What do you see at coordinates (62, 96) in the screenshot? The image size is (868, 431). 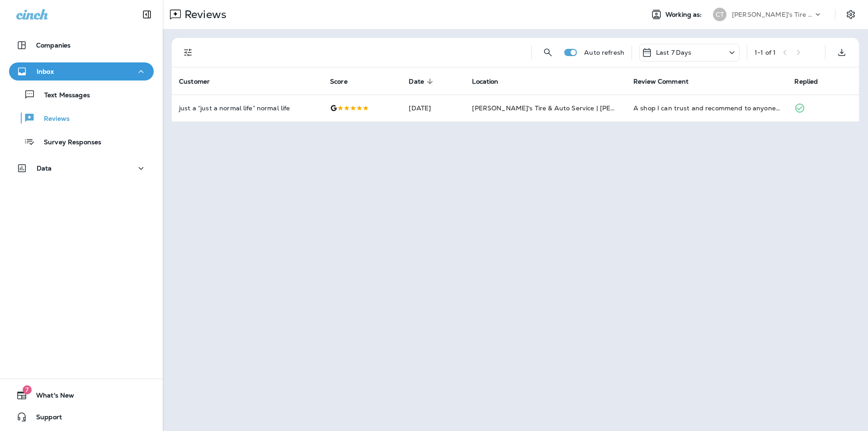 I see `p: Text Messages` at bounding box center [62, 96].